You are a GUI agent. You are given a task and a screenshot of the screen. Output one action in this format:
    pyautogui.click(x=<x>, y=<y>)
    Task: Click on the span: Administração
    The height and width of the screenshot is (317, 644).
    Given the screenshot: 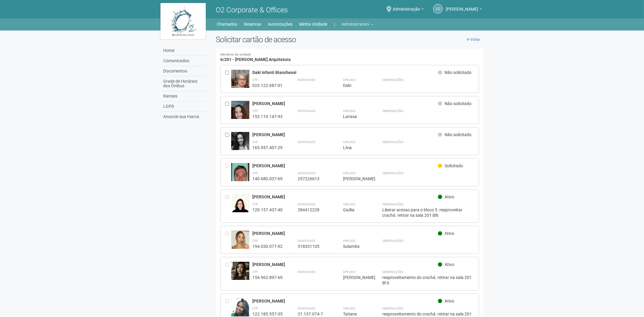 What is the action you would take?
    pyautogui.click(x=406, y=6)
    